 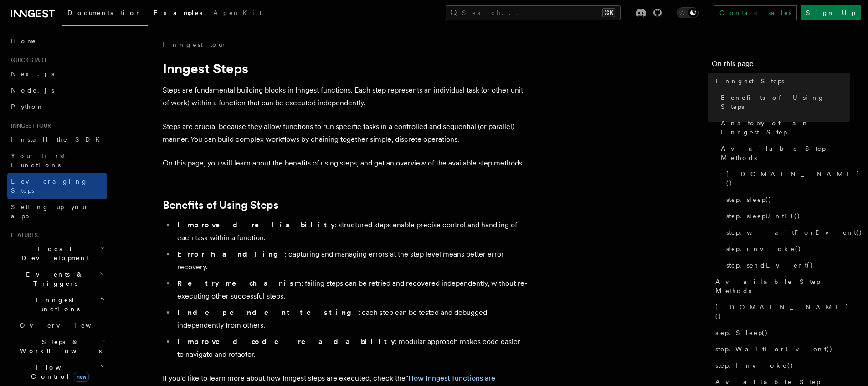 I want to click on span: step.sendEvent(), so click(x=770, y=265).